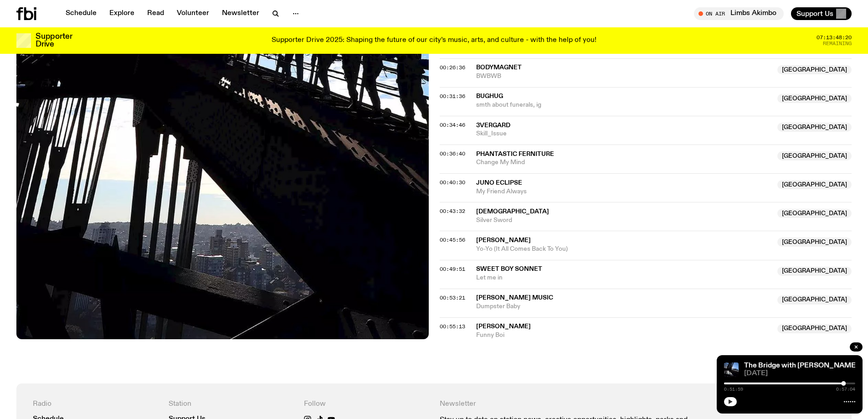 This screenshot has width=868, height=419. I want to click on h4: Follow, so click(366, 404).